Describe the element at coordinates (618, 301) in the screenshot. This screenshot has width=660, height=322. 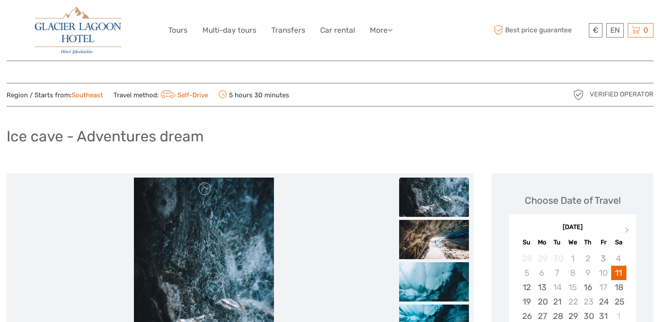
I see `div: Choose Saturday, October 25th, 2025` at that location.